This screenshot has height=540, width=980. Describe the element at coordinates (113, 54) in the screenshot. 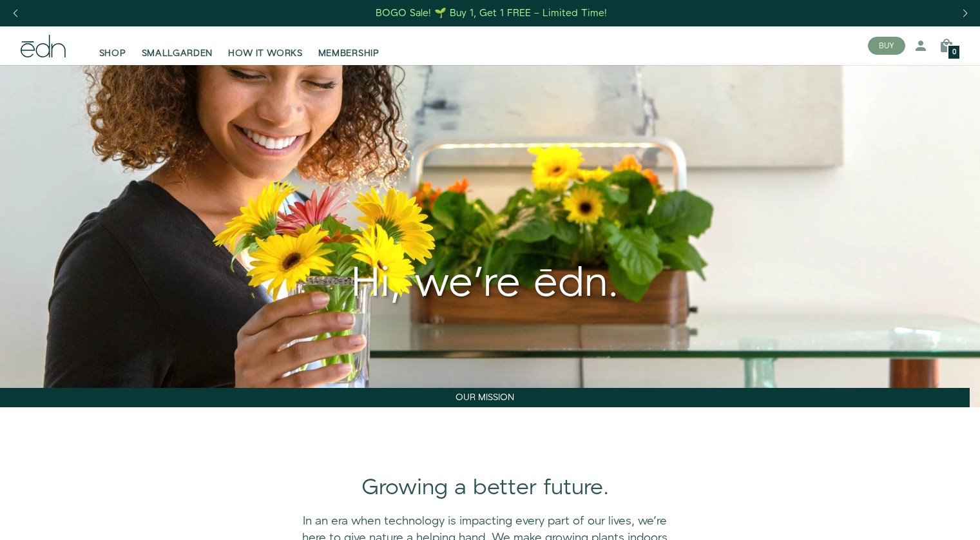

I see `span: SHOP` at that location.